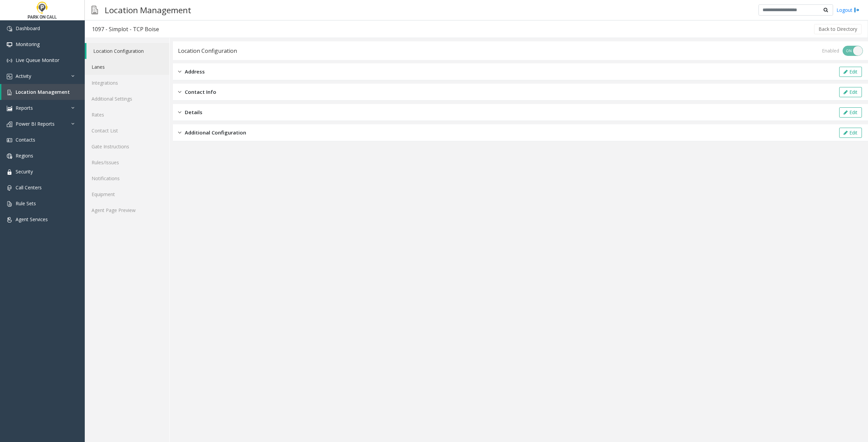  Describe the element at coordinates (127, 67) in the screenshot. I see `a: Lanes` at that location.